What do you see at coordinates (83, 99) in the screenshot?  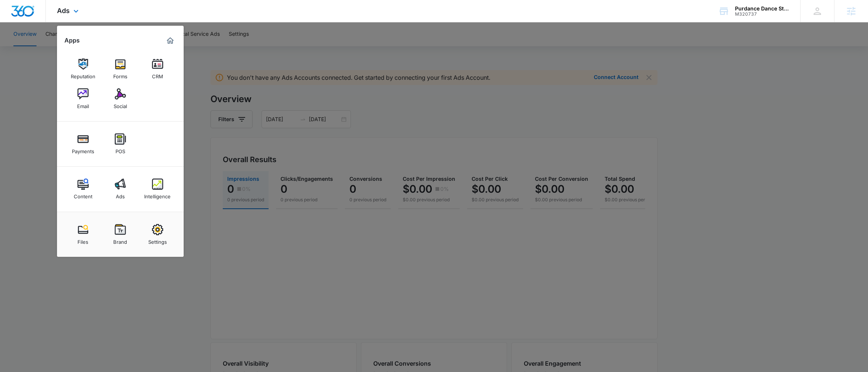 I see `a: Email` at bounding box center [83, 99].